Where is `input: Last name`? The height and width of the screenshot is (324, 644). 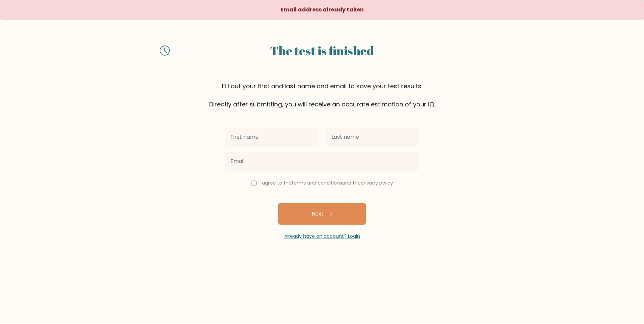 input: Last name is located at coordinates (372, 137).